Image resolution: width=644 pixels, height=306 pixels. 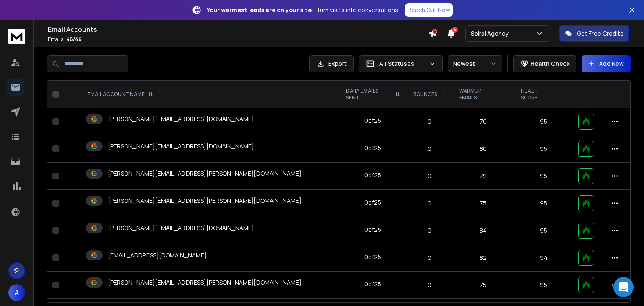 What do you see at coordinates (302, 10) in the screenshot?
I see `p: – Turn visits into conversations` at bounding box center [302, 10].